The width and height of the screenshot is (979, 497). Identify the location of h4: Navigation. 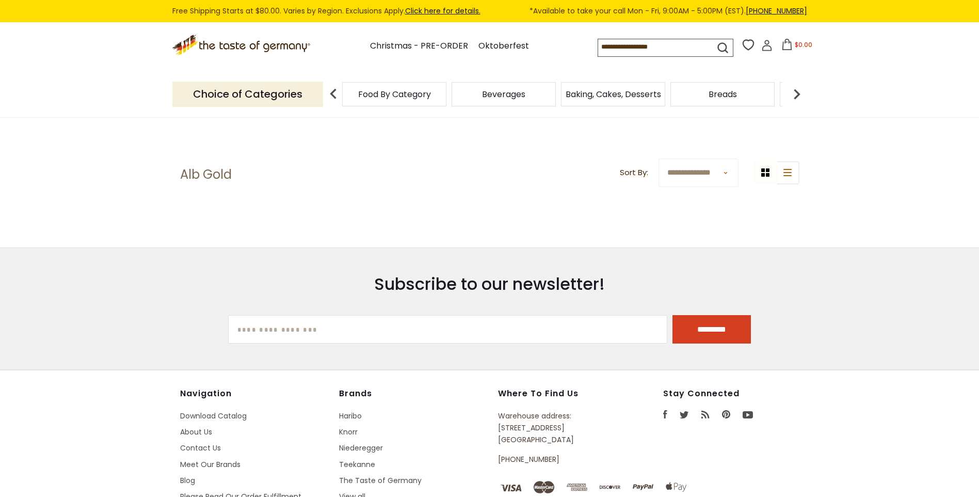
(255, 393).